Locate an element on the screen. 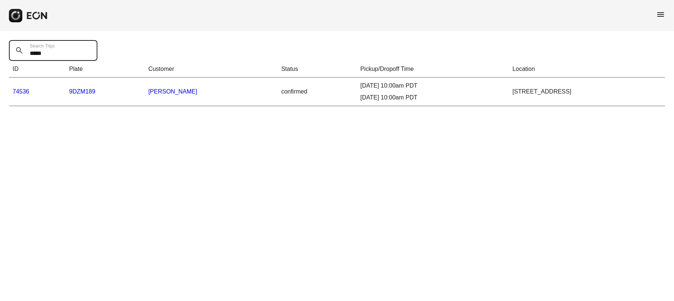 This screenshot has height=301, width=674. a: 74536 is located at coordinates (21, 91).